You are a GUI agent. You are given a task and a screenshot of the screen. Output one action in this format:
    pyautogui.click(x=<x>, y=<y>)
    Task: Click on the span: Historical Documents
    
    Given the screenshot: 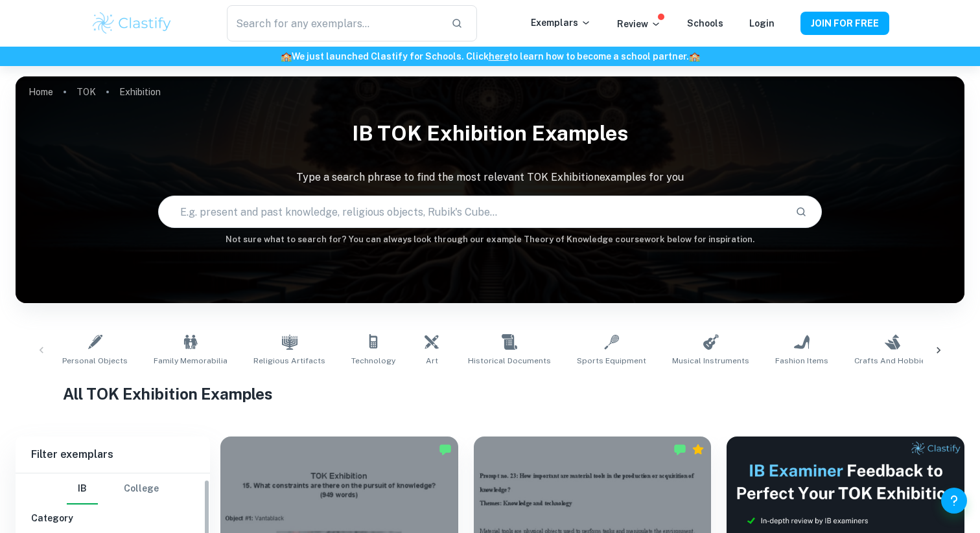 What is the action you would take?
    pyautogui.click(x=509, y=361)
    